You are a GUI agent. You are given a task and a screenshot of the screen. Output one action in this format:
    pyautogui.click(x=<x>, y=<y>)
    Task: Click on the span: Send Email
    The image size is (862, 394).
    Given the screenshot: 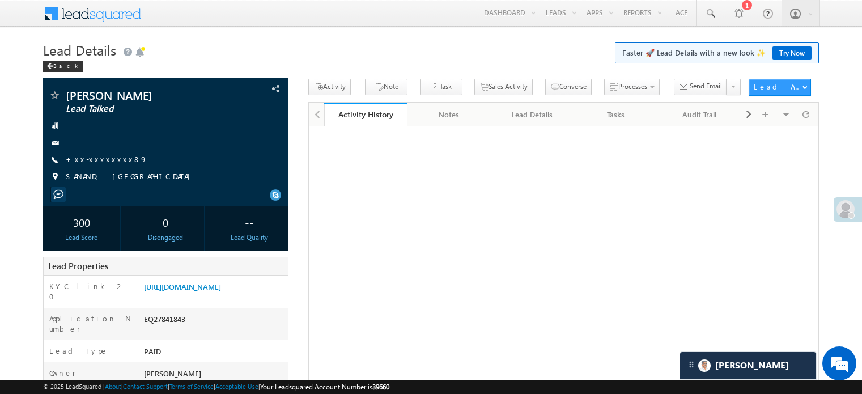 What is the action you would take?
    pyautogui.click(x=706, y=86)
    